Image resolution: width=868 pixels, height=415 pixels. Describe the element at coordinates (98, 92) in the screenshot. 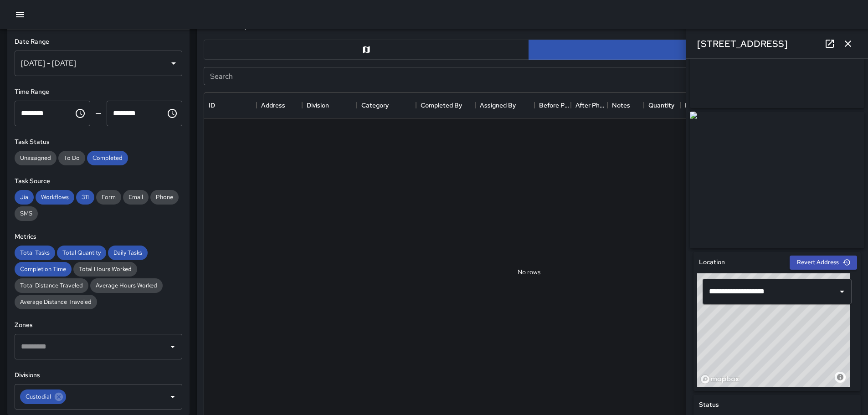

I see `h6: Time Range` at that location.